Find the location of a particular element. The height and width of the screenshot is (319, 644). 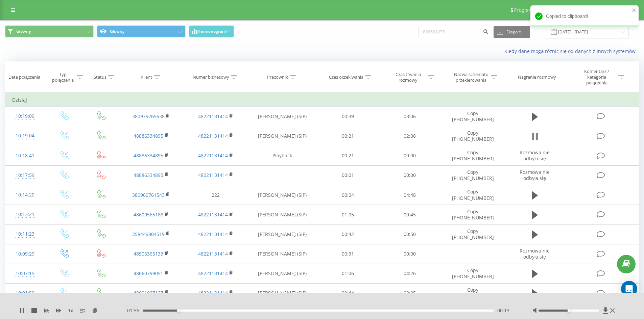

div: Typ połączenia is located at coordinates (62, 77).